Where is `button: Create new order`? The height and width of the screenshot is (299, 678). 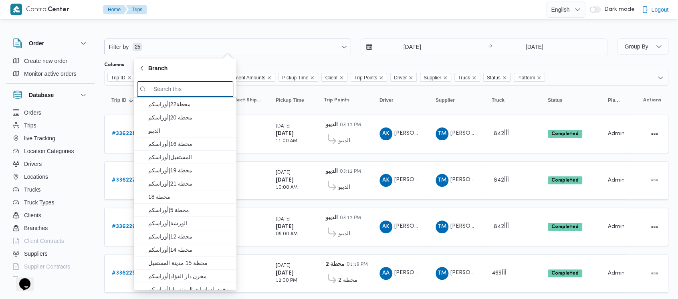 button: Create new order is located at coordinates (50, 61).